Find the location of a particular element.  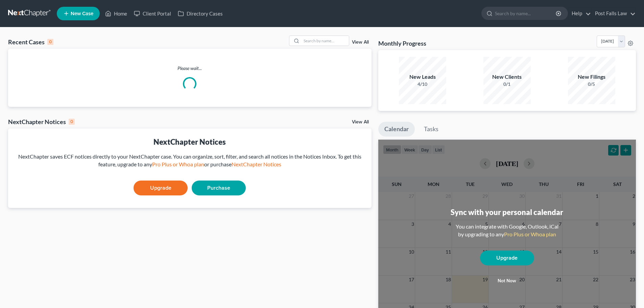

span: New Case is located at coordinates (82, 14).